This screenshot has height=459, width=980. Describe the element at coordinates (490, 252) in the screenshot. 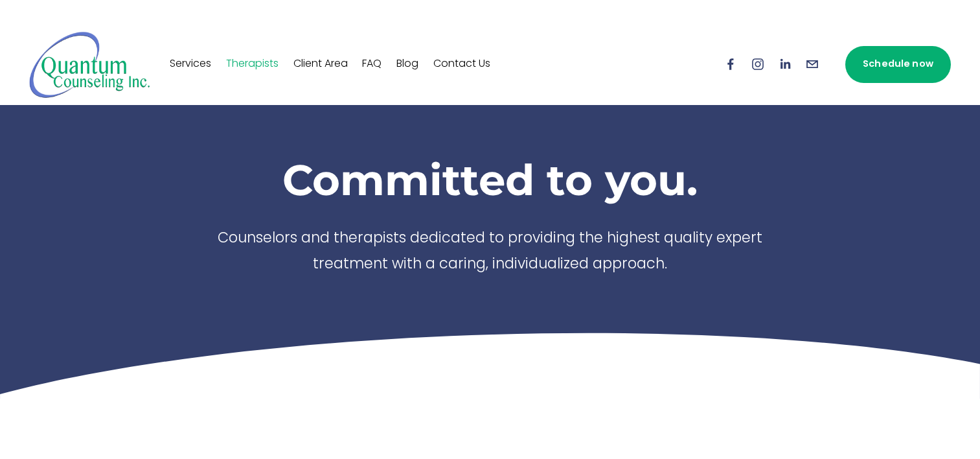

I see `p: Counselors and therapists dedicated to providing the highest quality expert treatment with a cari...` at that location.